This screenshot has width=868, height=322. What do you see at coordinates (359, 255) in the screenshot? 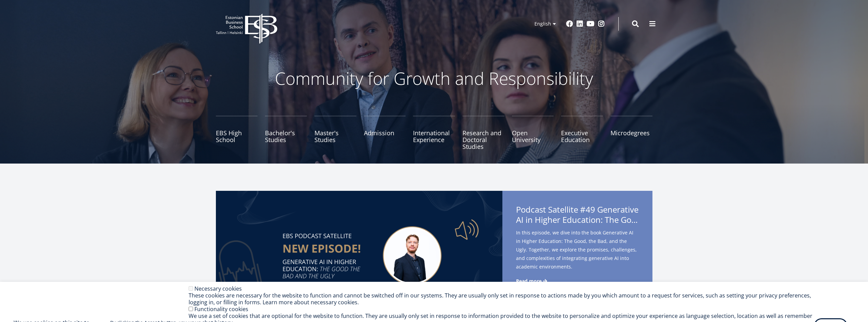
I see `img: Satellite #49` at bounding box center [359, 255].